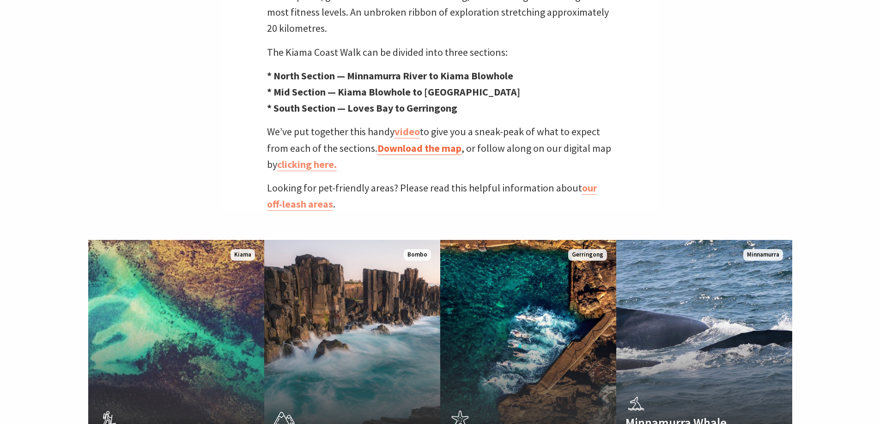  I want to click on span: Gerringong, so click(587, 255).